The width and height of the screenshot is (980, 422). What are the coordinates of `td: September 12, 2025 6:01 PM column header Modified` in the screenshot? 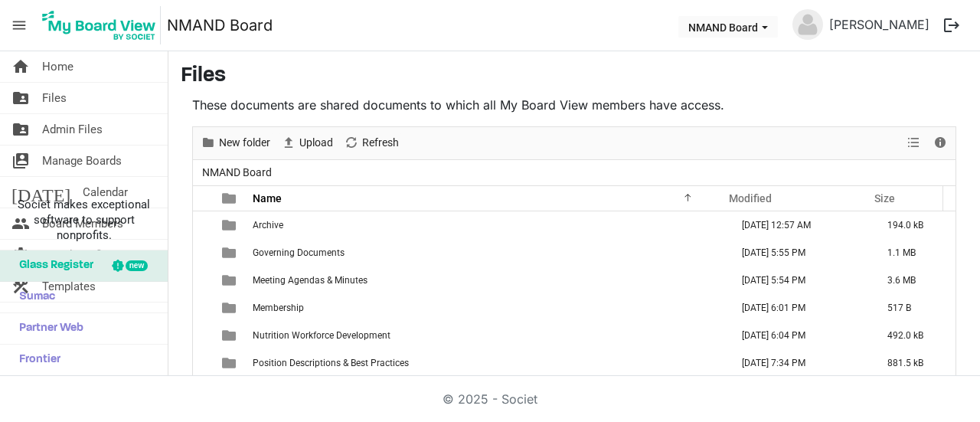 It's located at (799, 307).